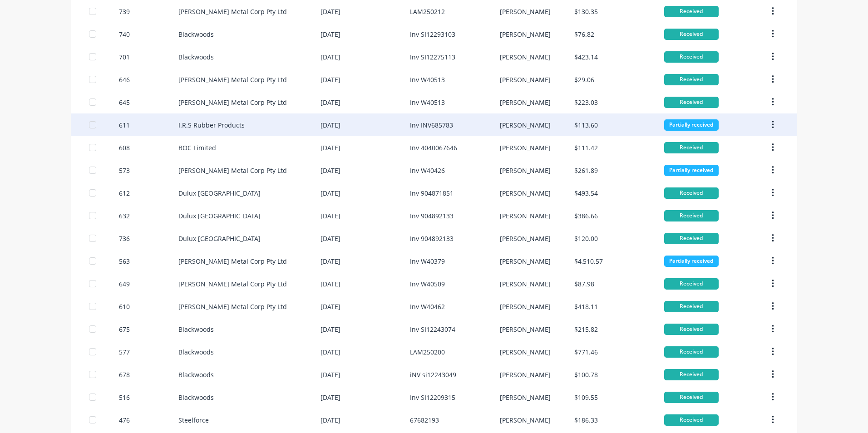  I want to click on div: $261.89, so click(586, 171).